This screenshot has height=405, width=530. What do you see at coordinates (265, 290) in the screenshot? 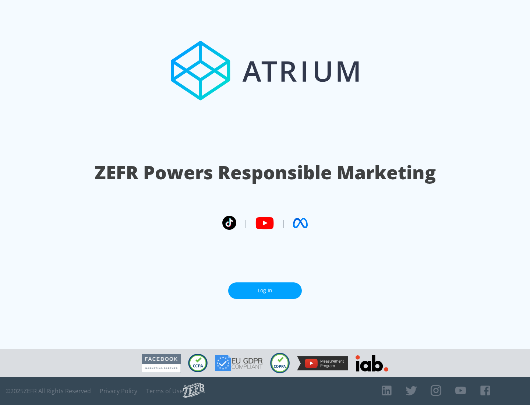
I see `a: Log In` at bounding box center [265, 290].